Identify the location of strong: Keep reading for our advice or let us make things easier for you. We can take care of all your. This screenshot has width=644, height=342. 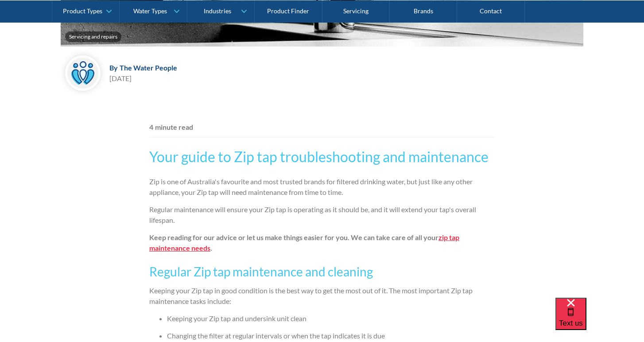
(294, 237).